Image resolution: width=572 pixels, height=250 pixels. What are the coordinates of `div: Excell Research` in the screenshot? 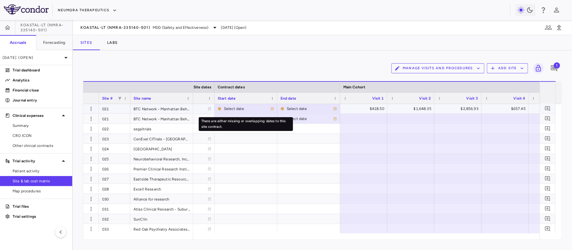 It's located at (162, 189).